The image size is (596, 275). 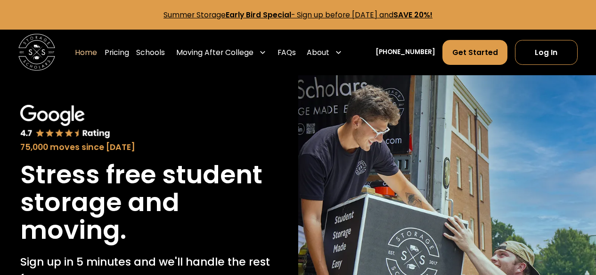 I want to click on a: Home, so click(x=86, y=52).